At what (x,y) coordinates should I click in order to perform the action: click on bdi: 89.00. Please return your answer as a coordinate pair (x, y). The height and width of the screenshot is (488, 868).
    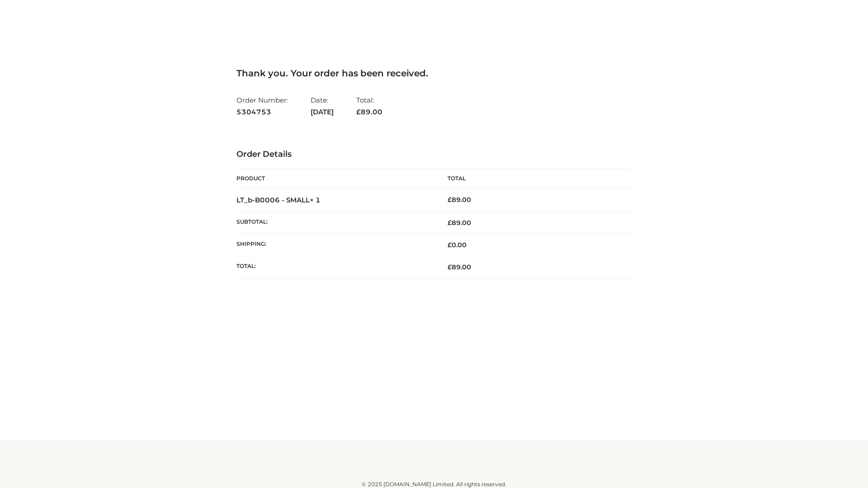
    Looking at the image, I should click on (459, 200).